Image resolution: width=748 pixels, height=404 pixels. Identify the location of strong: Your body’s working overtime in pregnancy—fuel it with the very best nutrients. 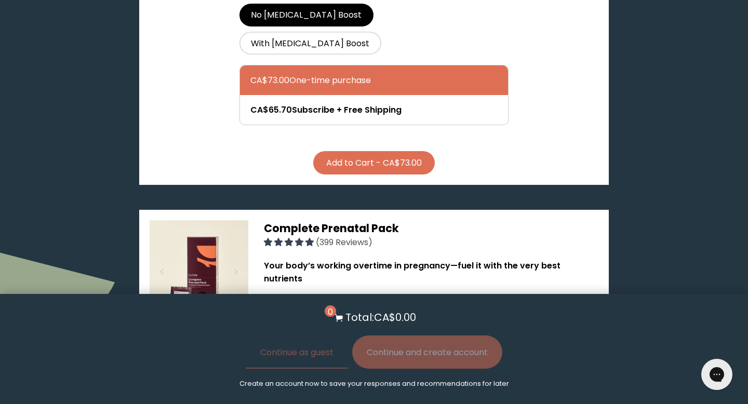
(412, 272).